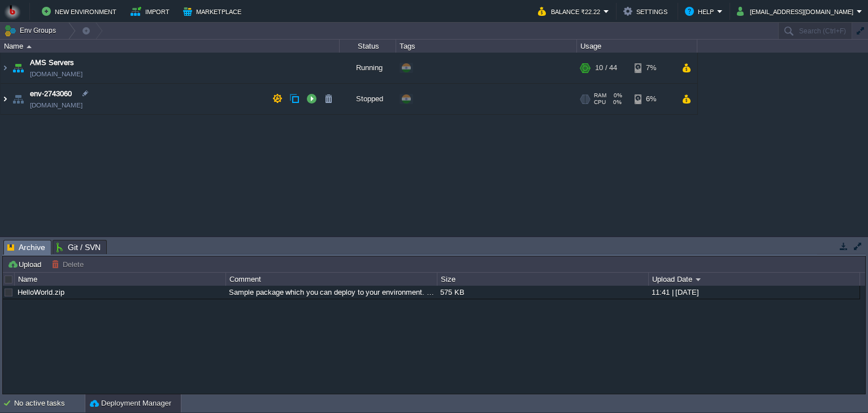 The height and width of the screenshot is (413, 868). I want to click on button: Delete, so click(69, 264).